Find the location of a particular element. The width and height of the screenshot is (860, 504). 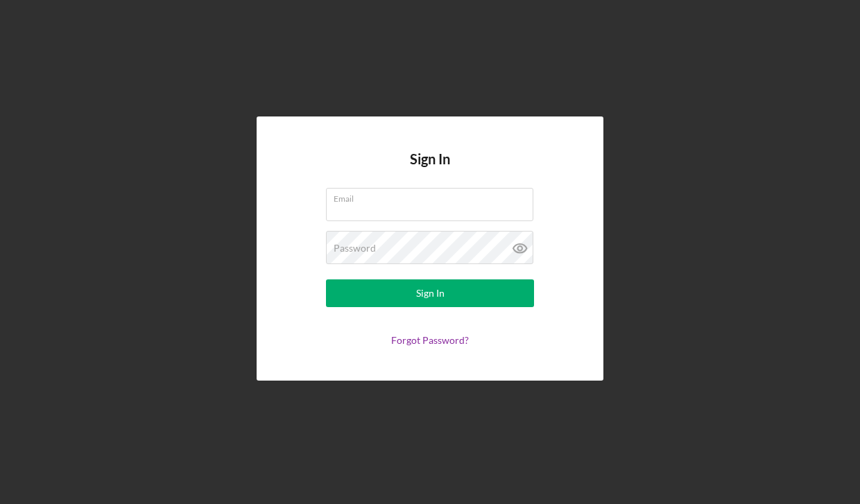

label: Email is located at coordinates (433, 196).